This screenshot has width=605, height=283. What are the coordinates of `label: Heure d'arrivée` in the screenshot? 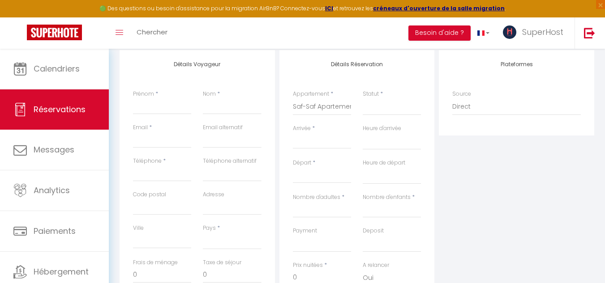 It's located at (382, 128).